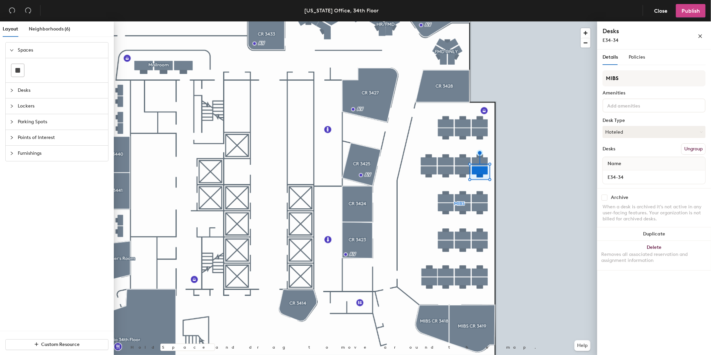  What do you see at coordinates (61, 138) in the screenshot?
I see `span: Points of Interest` at bounding box center [61, 138].